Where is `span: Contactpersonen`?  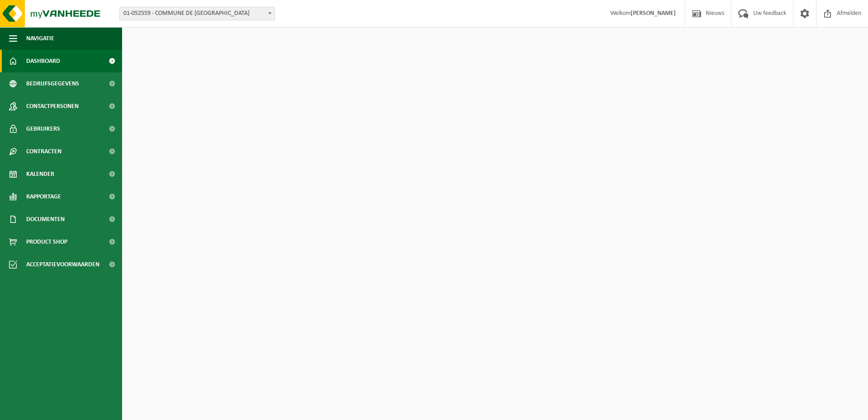
span: Contactpersonen is located at coordinates (53, 106).